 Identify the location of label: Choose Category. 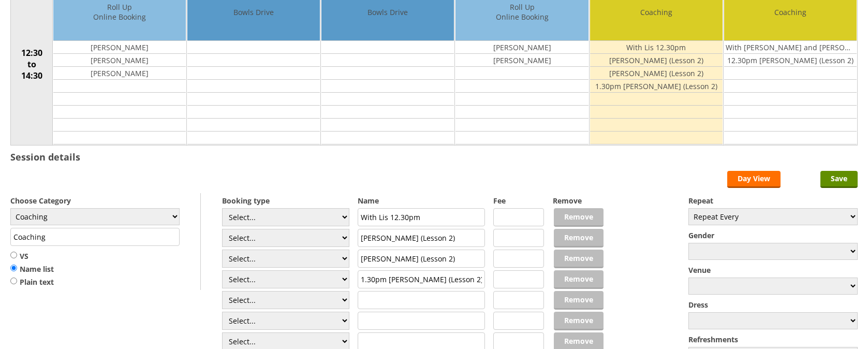
(95, 200).